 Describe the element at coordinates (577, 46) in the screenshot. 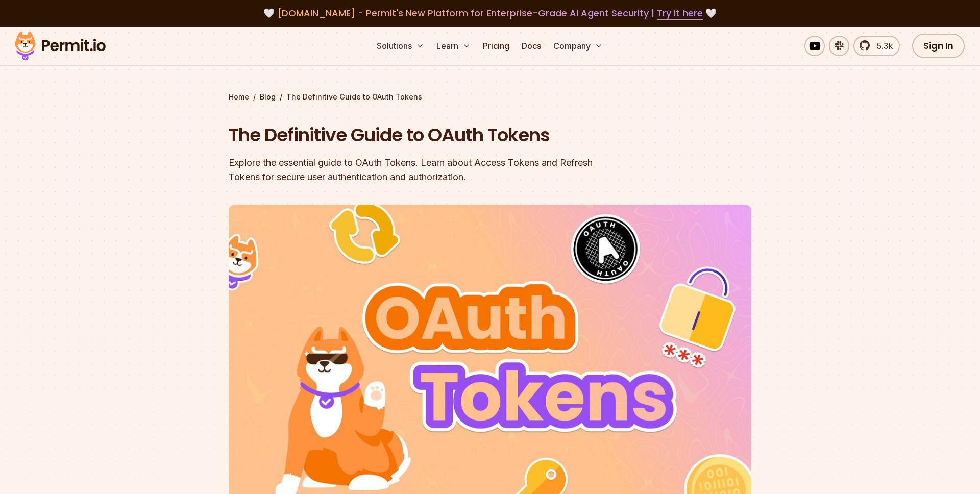

I see `button: Company` at that location.